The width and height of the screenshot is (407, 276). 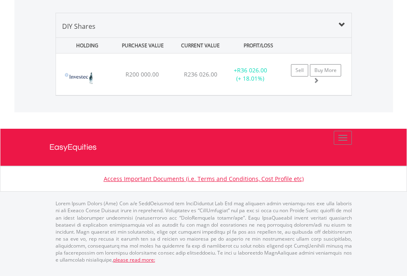 What do you see at coordinates (326, 70) in the screenshot?
I see `a: Buy More` at bounding box center [326, 70].